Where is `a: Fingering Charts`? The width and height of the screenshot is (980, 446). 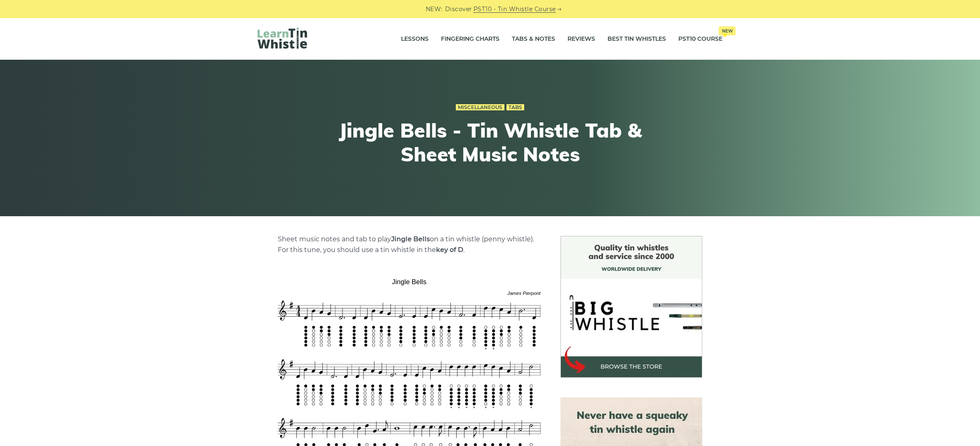 a: Fingering Charts is located at coordinates (470, 39).